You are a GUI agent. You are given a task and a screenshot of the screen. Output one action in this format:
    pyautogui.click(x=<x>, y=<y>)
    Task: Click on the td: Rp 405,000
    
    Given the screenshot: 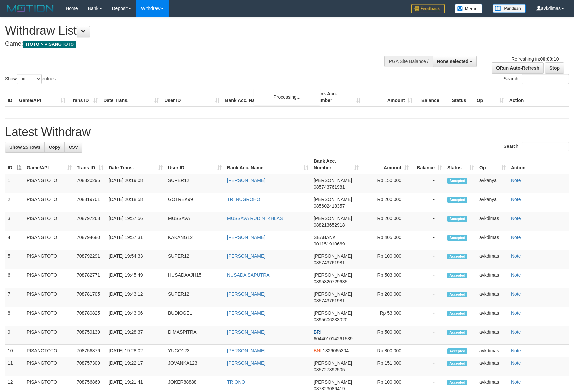 What is the action you would take?
    pyautogui.click(x=386, y=241)
    